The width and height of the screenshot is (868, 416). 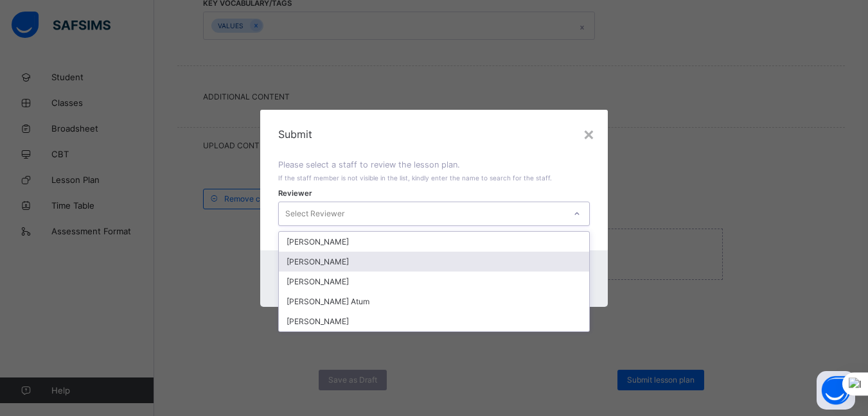 I want to click on span: Please select a staff to review the lesson plan., so click(x=369, y=164).